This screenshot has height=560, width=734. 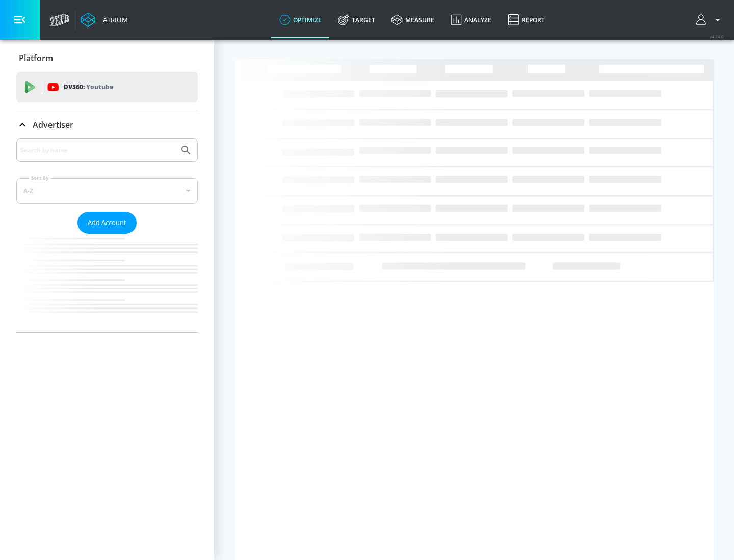 I want to click on p: DV360:, so click(x=88, y=87).